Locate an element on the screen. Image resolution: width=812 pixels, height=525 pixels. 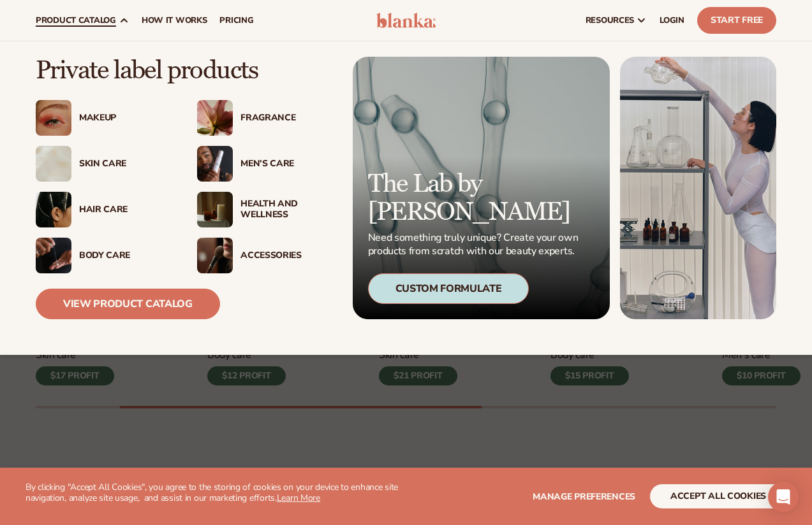
span: Manage preferences is located at coordinates (583, 496).